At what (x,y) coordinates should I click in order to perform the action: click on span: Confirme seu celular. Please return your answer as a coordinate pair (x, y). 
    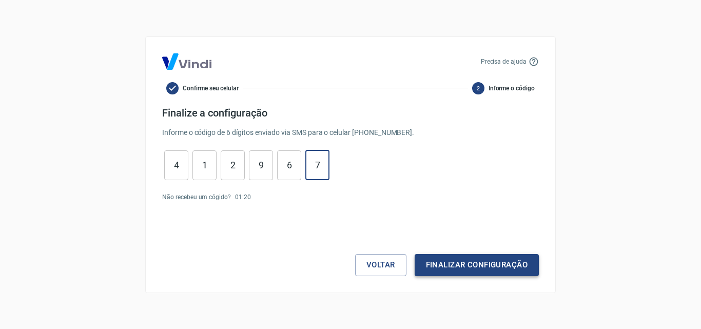
    Looking at the image, I should click on (210, 88).